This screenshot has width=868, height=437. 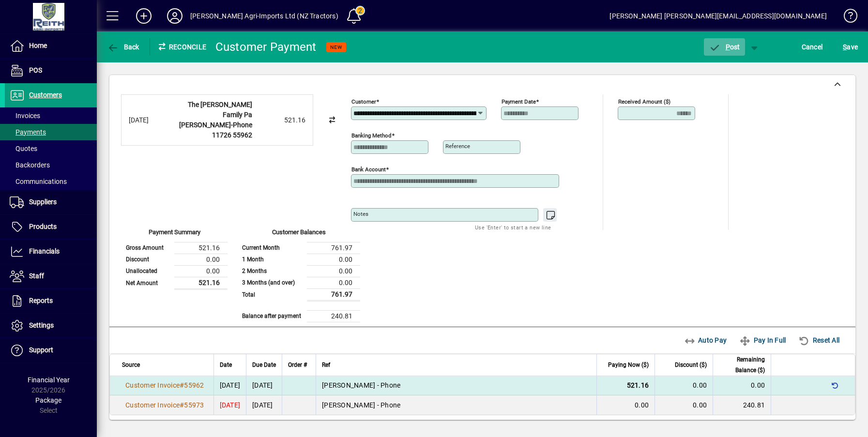 What do you see at coordinates (50, 181) in the screenshot?
I see `a: Communications` at bounding box center [50, 181].